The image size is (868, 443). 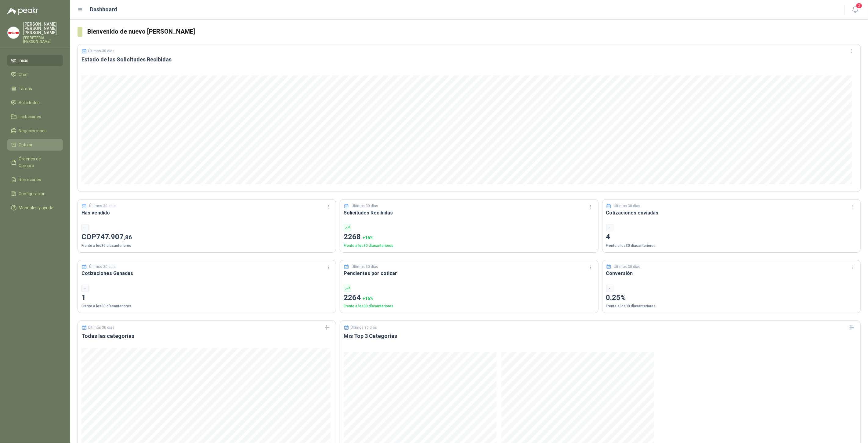 I want to click on h3: Estado de las Solicitudes Recibidas, so click(x=469, y=59).